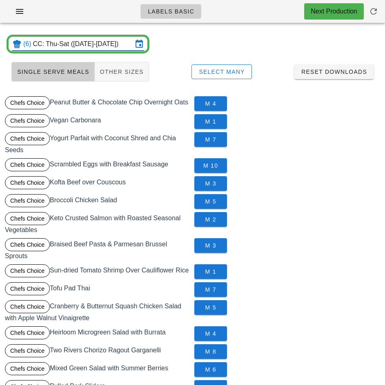 This screenshot has height=385, width=385. Describe the element at coordinates (98, 290) in the screenshot. I see `div: Tofu Pad Thai` at that location.